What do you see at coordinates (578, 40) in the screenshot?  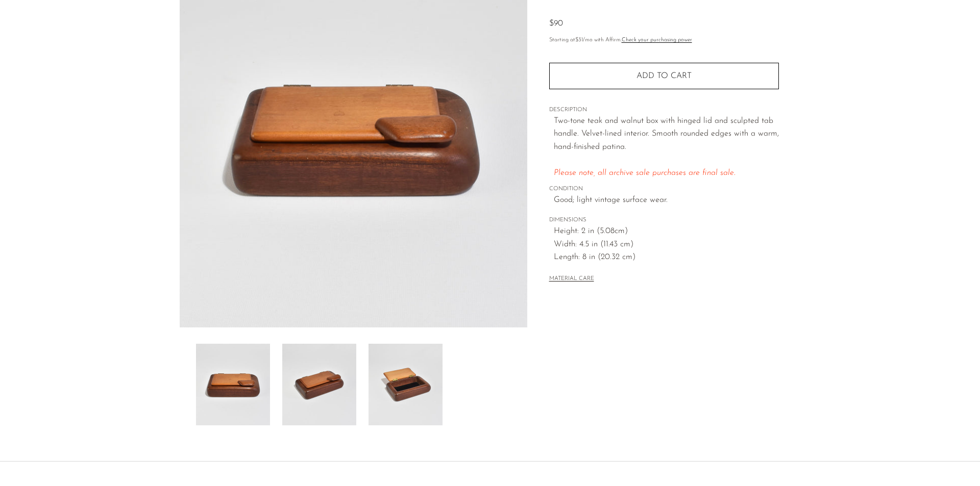 I see `span: $31` at bounding box center [578, 40].